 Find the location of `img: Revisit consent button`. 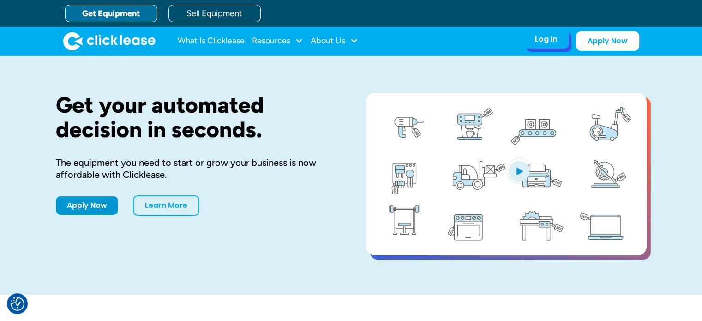

img: Revisit consent button is located at coordinates (18, 304).